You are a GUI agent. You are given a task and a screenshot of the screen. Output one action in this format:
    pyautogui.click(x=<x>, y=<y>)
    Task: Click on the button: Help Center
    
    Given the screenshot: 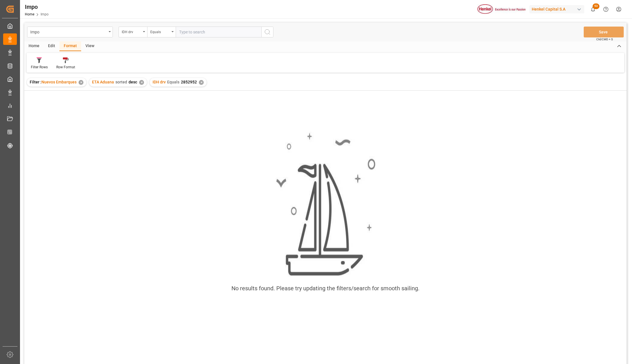 What is the action you would take?
    pyautogui.click(x=606, y=9)
    